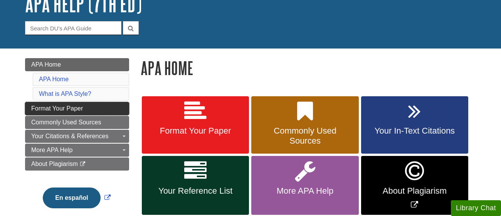 The width and height of the screenshot is (501, 216). I want to click on a: About Plagiarism, so click(77, 164).